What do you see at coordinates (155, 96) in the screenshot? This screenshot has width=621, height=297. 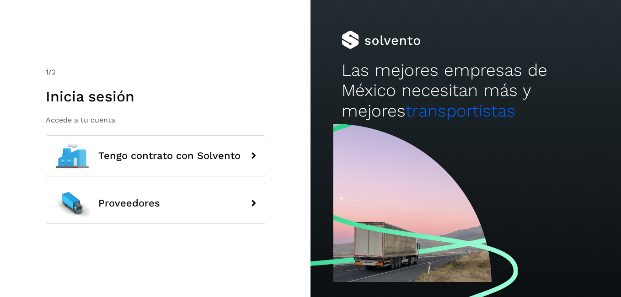 I see `h1: Inicia sesión` at bounding box center [155, 96].